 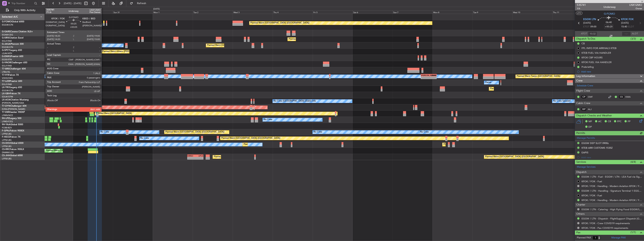 What do you see at coordinates (621, 97) in the screenshot?
I see `div: CS` at bounding box center [621, 97].